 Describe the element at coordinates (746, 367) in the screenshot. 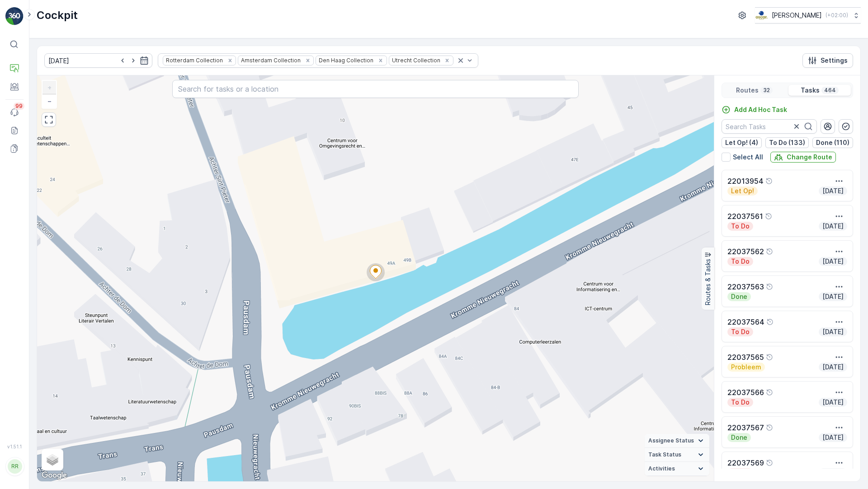

I see `p: Probleem` at that location.